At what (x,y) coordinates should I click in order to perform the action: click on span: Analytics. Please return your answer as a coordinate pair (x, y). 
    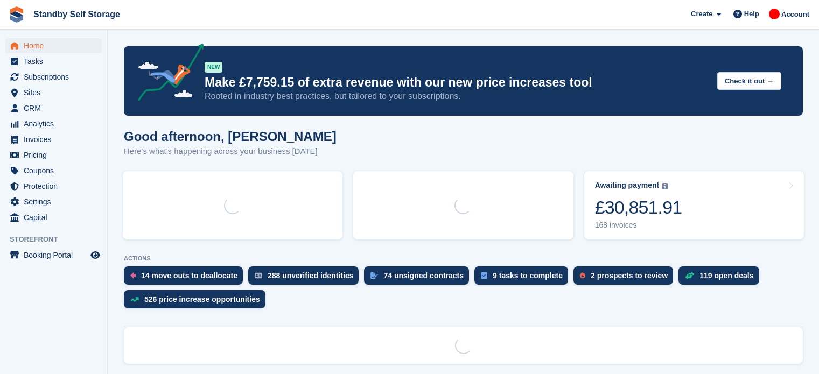
    Looking at the image, I should click on (56, 124).